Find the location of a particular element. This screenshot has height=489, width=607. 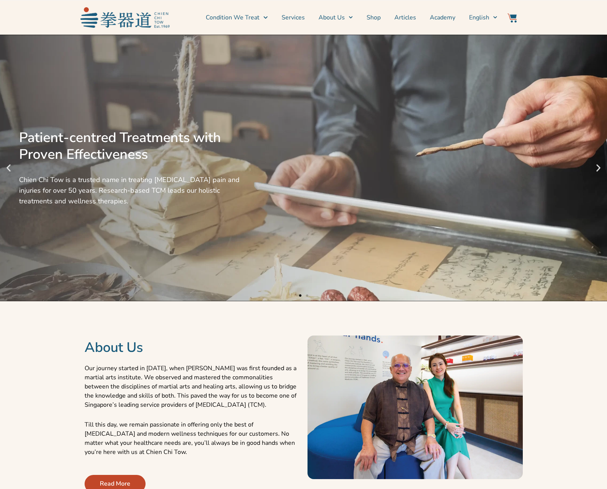

span: English is located at coordinates (479, 18).